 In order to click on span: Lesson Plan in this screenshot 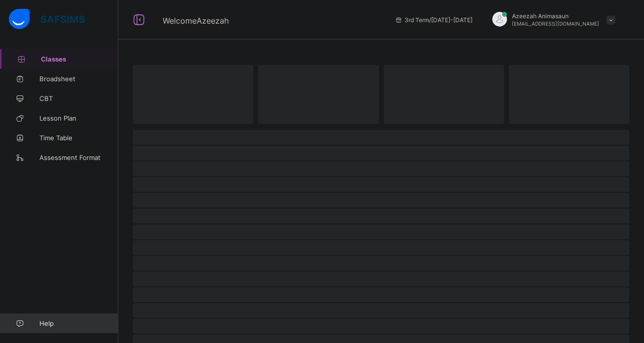, I will do `click(79, 118)`.